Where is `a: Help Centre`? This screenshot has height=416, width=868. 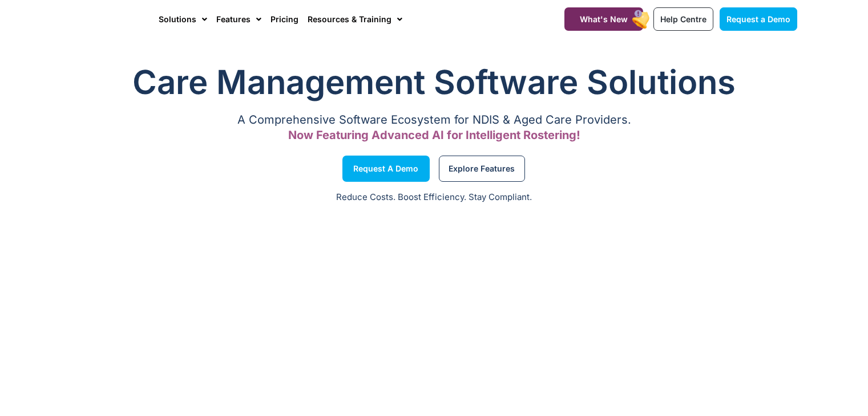
a: Help Centre is located at coordinates (683, 18).